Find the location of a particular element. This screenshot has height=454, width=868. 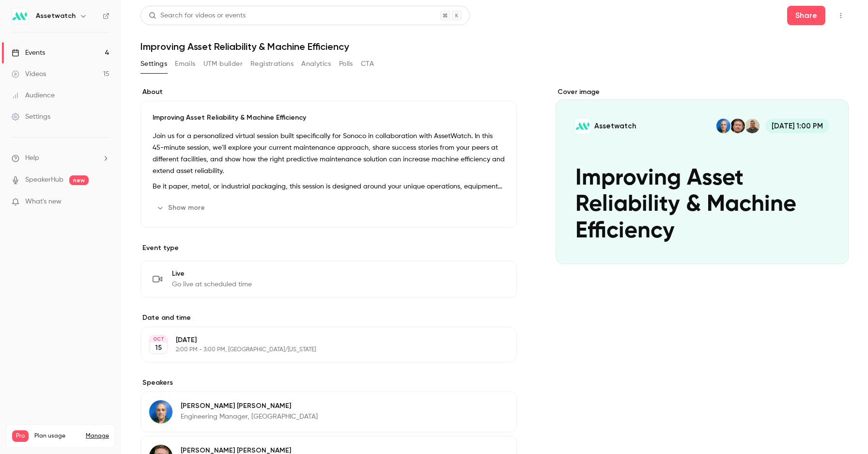

img: Assetwatch is located at coordinates (20, 16).